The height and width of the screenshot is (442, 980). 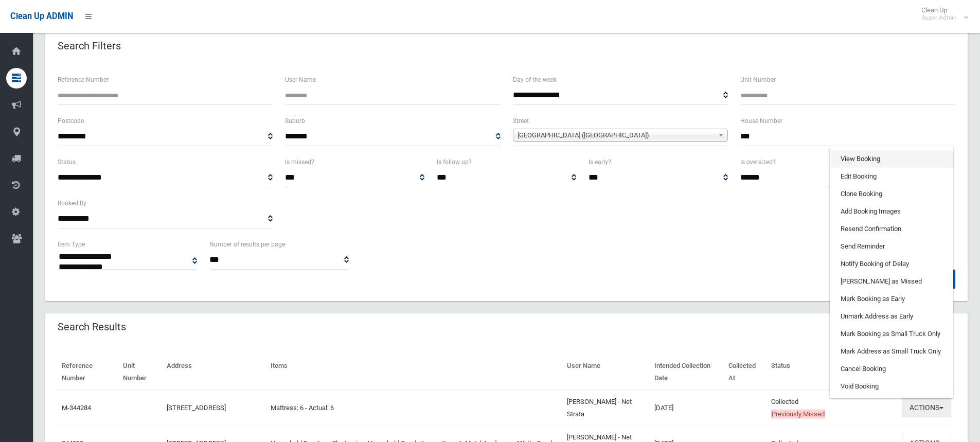 What do you see at coordinates (687, 372) in the screenshot?
I see `th: Intended Collection Date` at bounding box center [687, 372].